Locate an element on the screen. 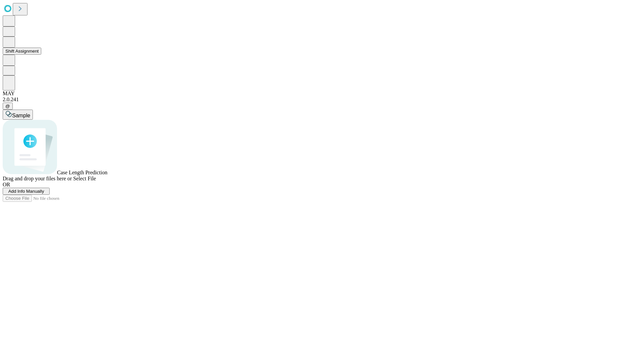 This screenshot has height=362, width=644. span: OR is located at coordinates (6, 185).